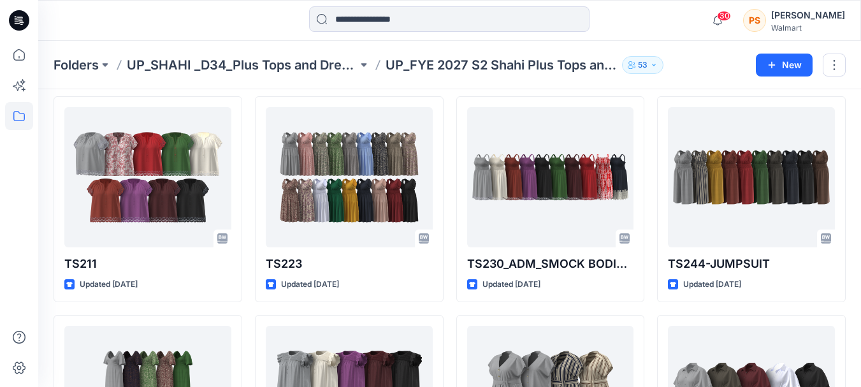  Describe the element at coordinates (148, 264) in the screenshot. I see `p: TS211` at that location.